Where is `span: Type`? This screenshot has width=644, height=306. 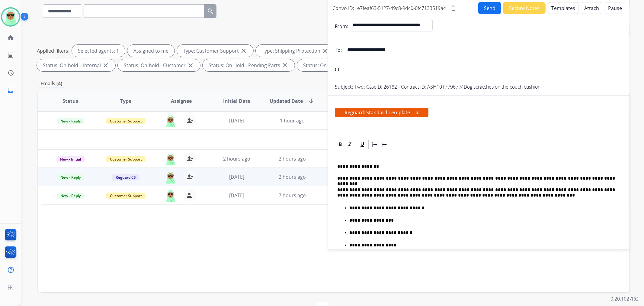
span: Type is located at coordinates (125, 101).